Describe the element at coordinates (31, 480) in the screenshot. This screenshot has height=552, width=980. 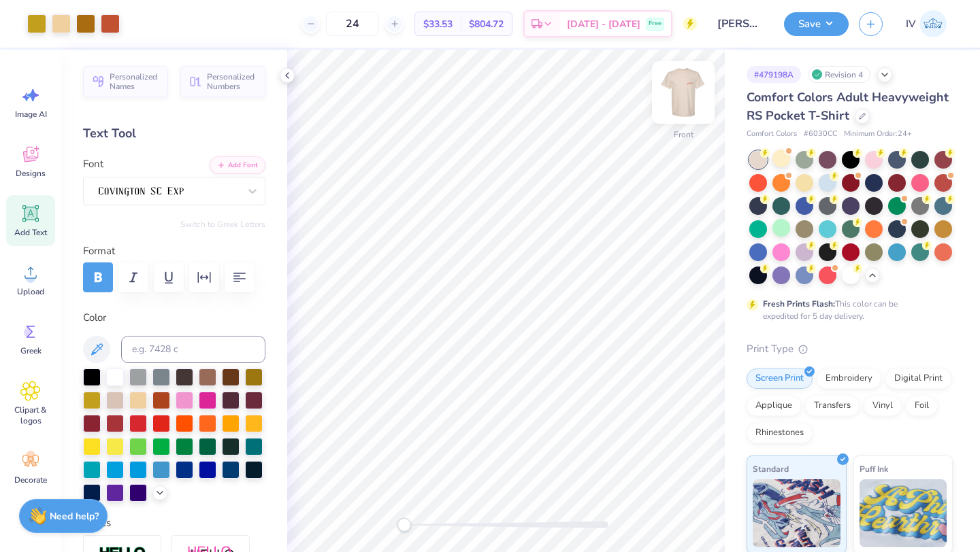
I see `span: Decorate` at that location.